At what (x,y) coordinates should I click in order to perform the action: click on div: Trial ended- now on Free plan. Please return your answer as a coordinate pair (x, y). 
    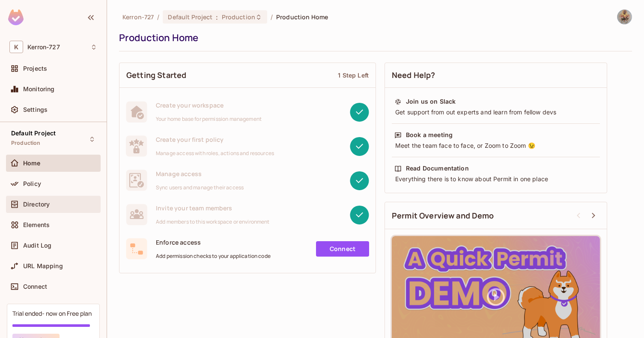
    Looking at the image, I should click on (52, 313).